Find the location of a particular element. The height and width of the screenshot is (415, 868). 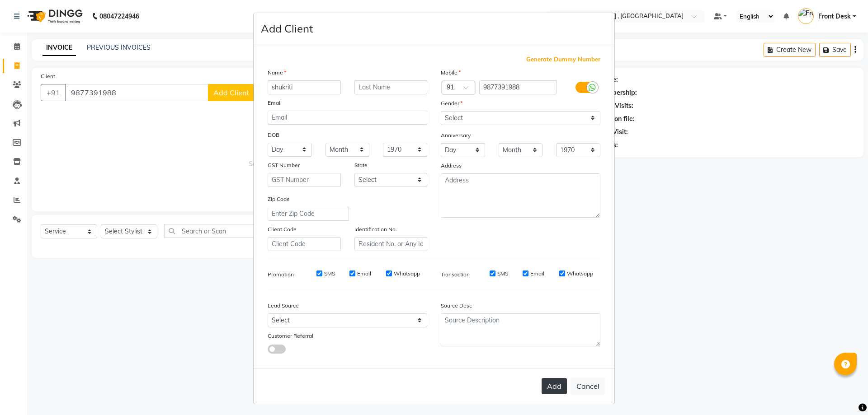

label: Promotion is located at coordinates (281, 275).